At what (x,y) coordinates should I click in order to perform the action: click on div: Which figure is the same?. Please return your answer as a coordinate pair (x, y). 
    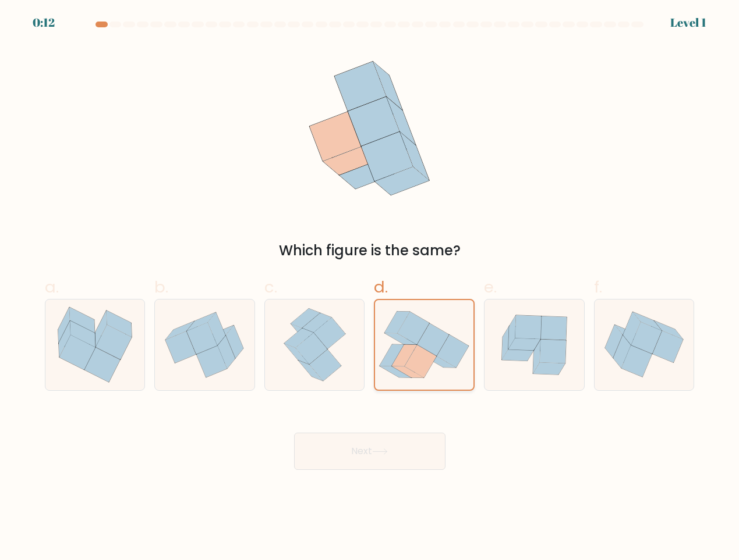
    Looking at the image, I should click on (370, 251).